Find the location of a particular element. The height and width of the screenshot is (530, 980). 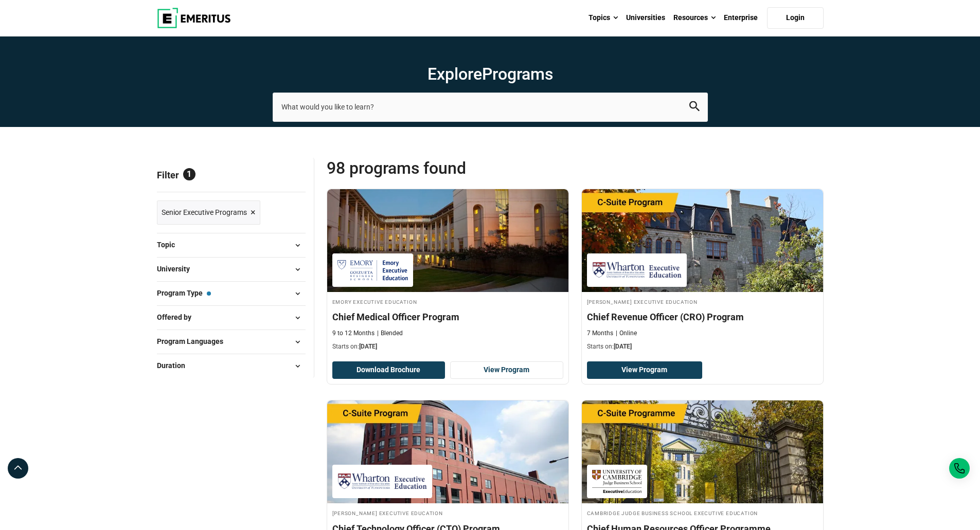

h1: Explore is located at coordinates (490, 74).